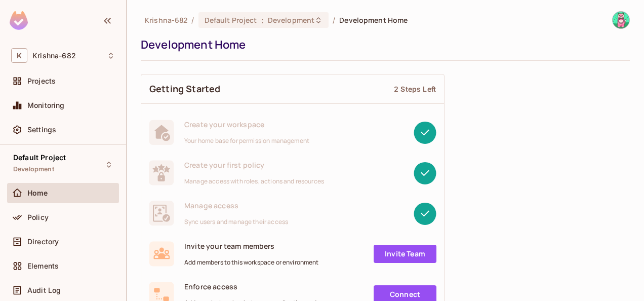  I want to click on span: Enforce access, so click(252, 286).